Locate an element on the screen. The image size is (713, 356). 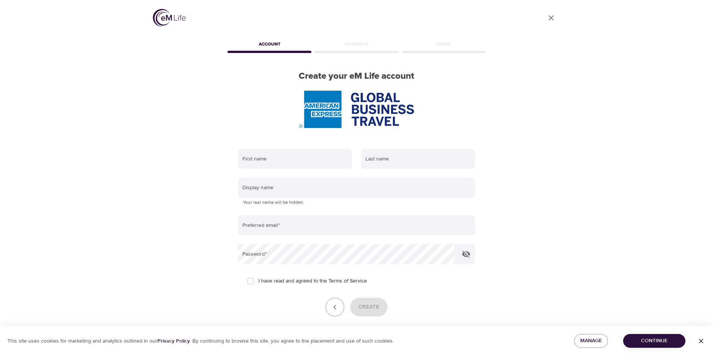
span: Manage is located at coordinates (591, 340).